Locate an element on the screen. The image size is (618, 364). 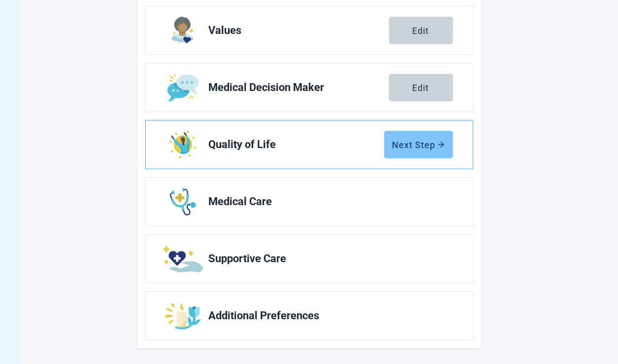
button: Next Steparrow-right is located at coordinates (418, 144).